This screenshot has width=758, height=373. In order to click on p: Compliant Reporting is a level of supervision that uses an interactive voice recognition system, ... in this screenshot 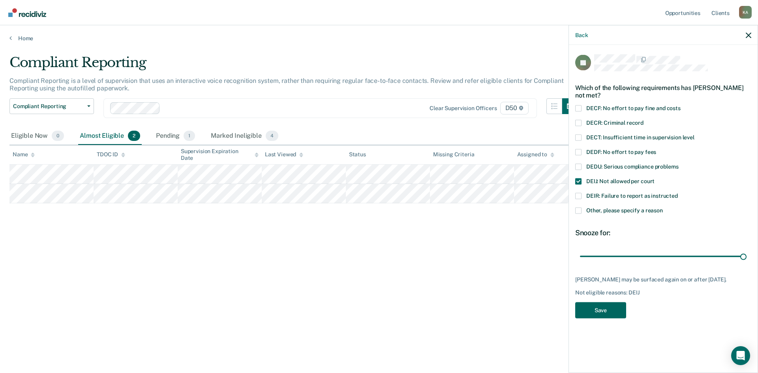, I will do `click(286, 84)`.